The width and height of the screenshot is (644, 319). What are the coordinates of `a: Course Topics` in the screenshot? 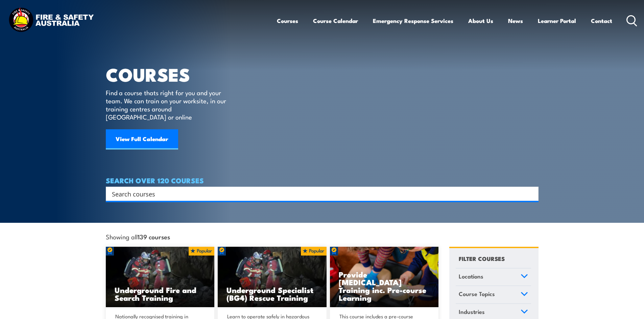 It's located at (493, 295).